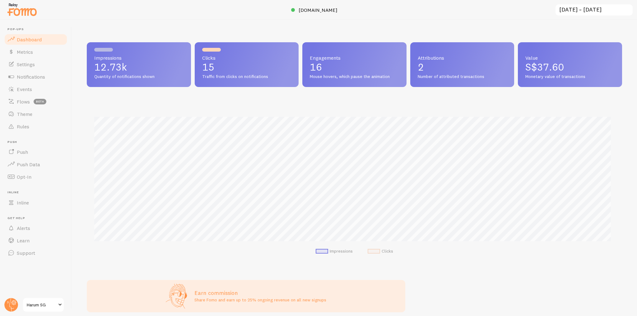 The image size is (637, 316). What do you see at coordinates (23, 241) in the screenshot?
I see `span: Learn` at bounding box center [23, 241].